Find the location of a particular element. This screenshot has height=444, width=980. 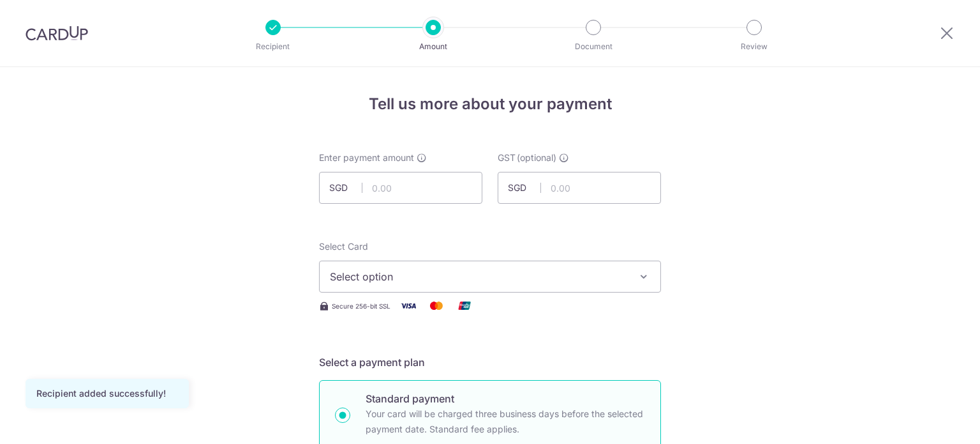

p: Review is located at coordinates (754, 46).